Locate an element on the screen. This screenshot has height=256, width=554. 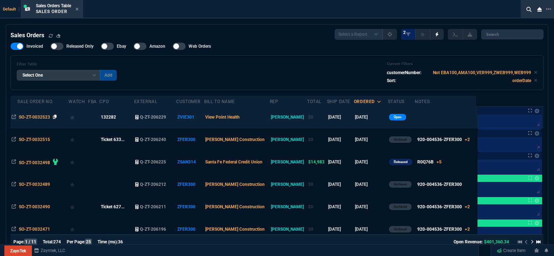
span: Web Orders is located at coordinates (200, 46).